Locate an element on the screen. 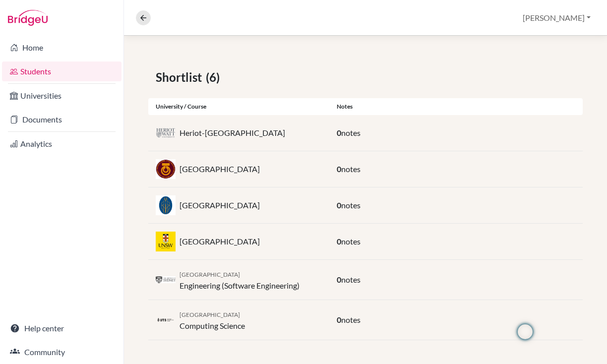  a: Students is located at coordinates (62, 71).